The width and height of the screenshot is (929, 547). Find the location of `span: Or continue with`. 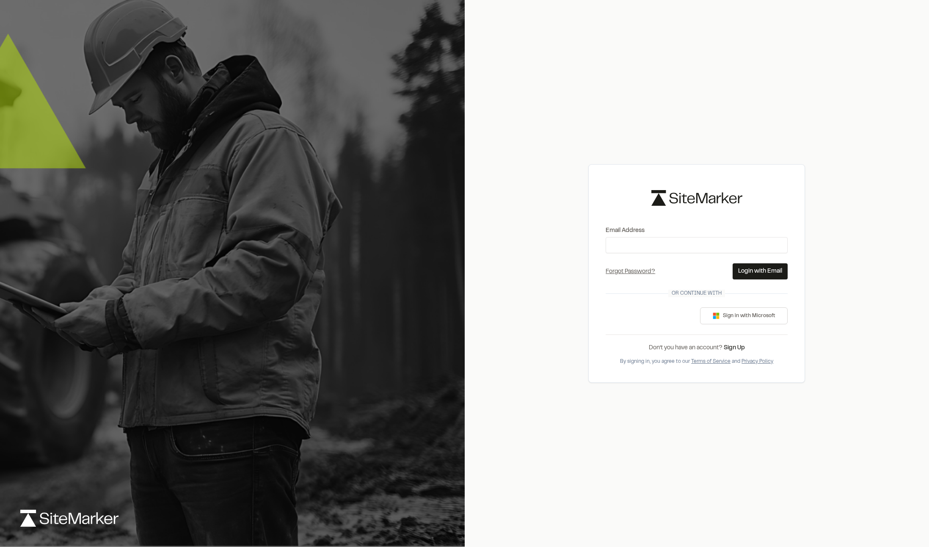

span: Or continue with is located at coordinates (697, 293).